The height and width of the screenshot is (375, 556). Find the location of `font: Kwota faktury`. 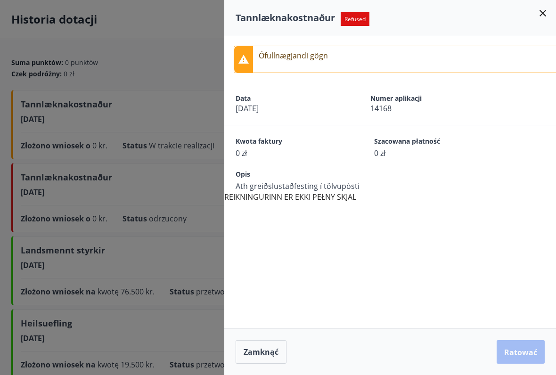

font: Kwota faktury is located at coordinates (259, 141).